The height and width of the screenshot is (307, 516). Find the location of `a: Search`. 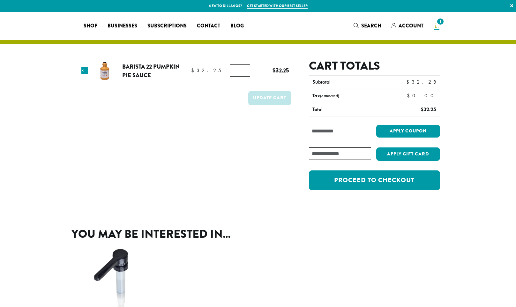

a: Search is located at coordinates (367, 26).